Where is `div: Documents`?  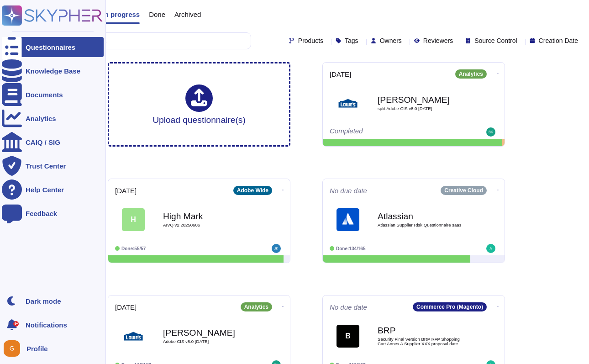 div: Documents is located at coordinates (44, 95).